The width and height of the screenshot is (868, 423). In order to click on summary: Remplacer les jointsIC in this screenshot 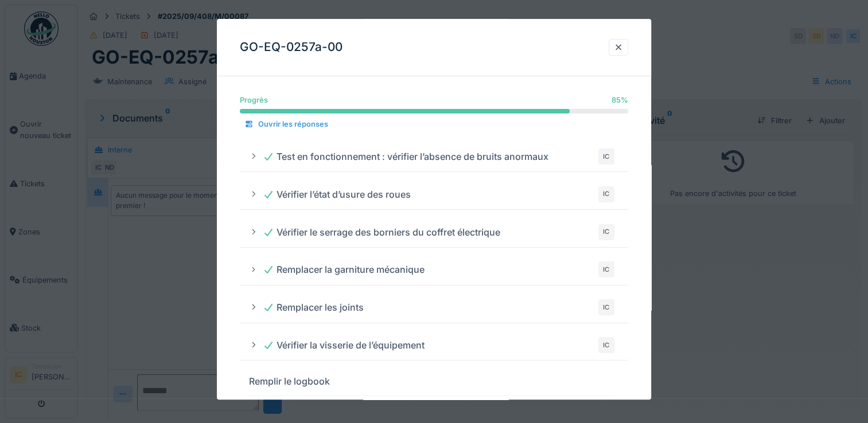, I will do `click(434, 307)`.